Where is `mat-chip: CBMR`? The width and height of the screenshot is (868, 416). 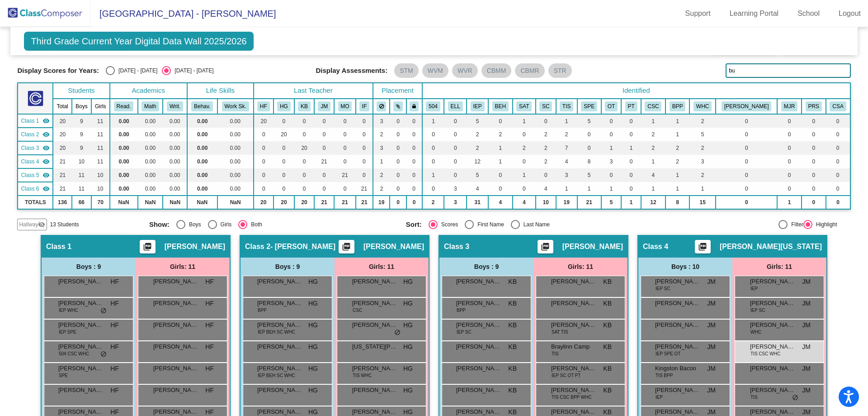 mat-chip: CBMR is located at coordinates (529, 71).